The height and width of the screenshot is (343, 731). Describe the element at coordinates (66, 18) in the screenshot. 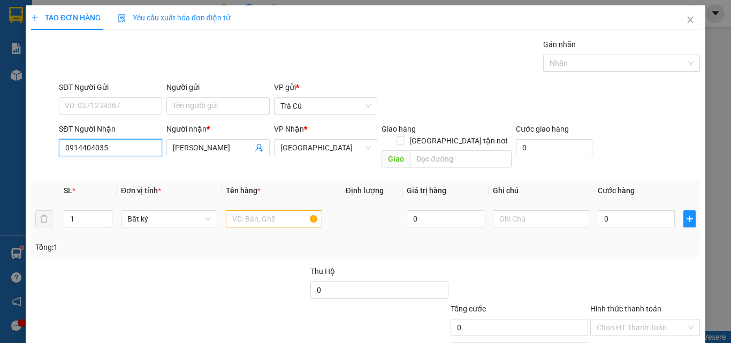

I see `span: TẠO ĐƠN HÀNG` at that location.